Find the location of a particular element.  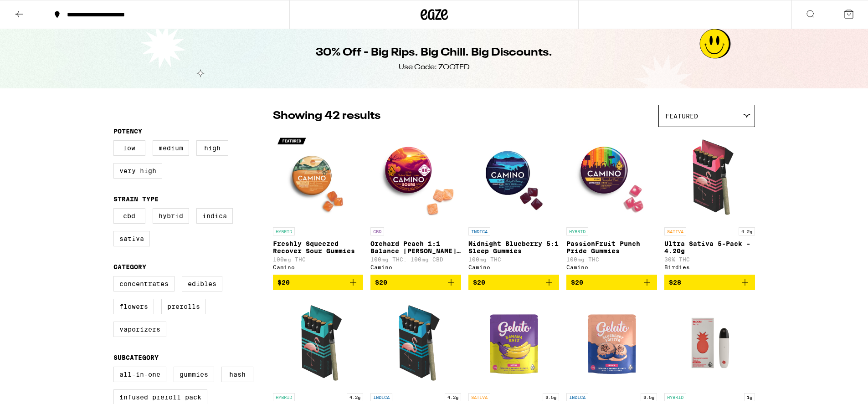

img: Birdies - Ultra Sativa 5-Pack - 4.20g is located at coordinates (710, 177).